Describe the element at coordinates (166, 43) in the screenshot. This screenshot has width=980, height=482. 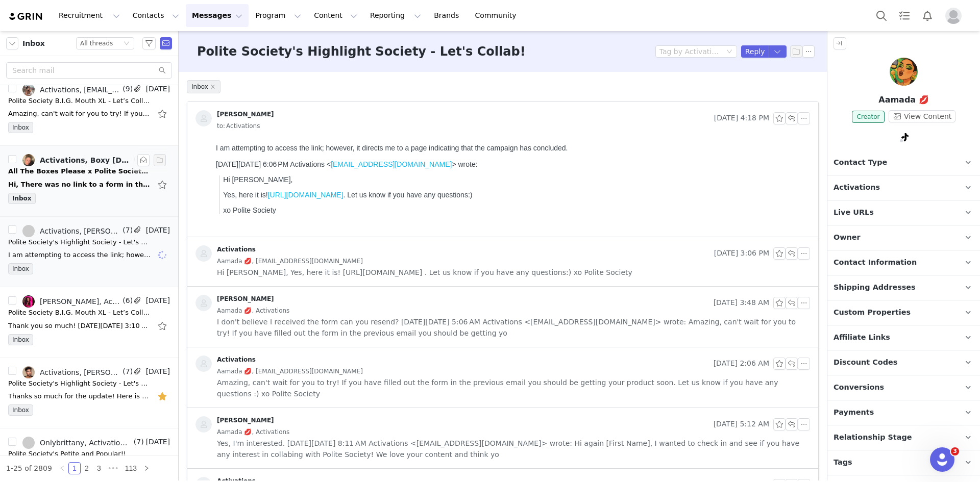
I see `span: Send Email` at that location.